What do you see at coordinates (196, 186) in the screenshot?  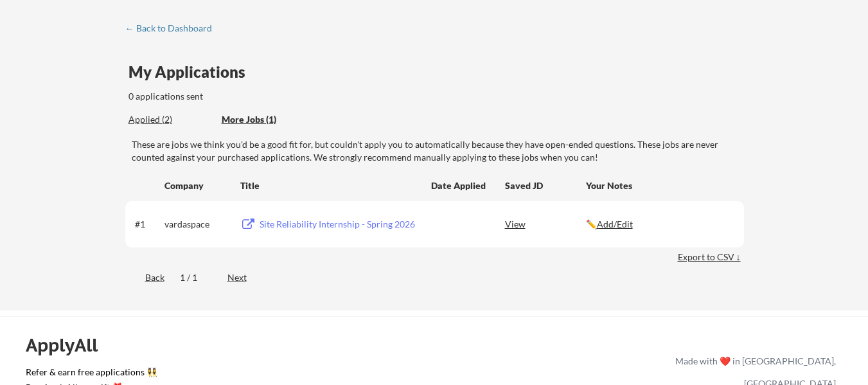 I see `div: Company` at bounding box center [196, 186].